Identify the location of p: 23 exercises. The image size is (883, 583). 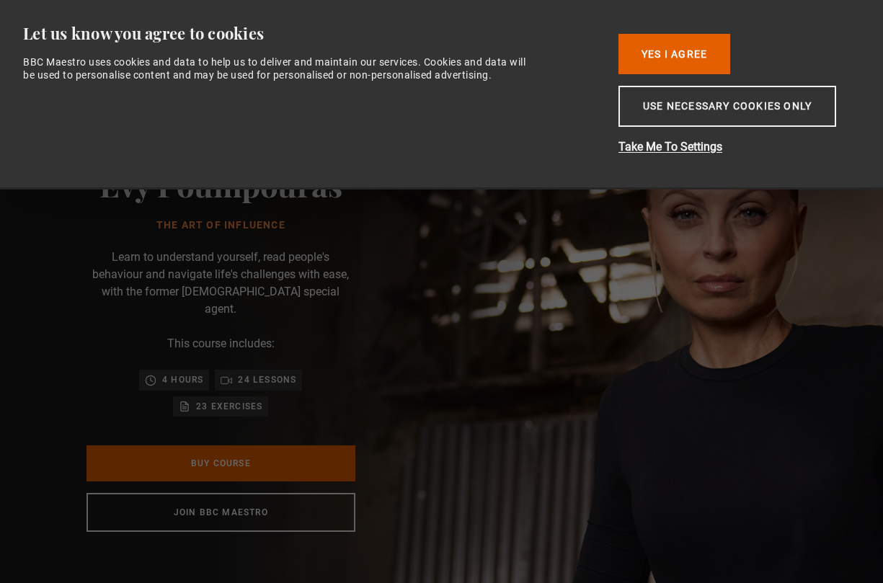
(229, 407).